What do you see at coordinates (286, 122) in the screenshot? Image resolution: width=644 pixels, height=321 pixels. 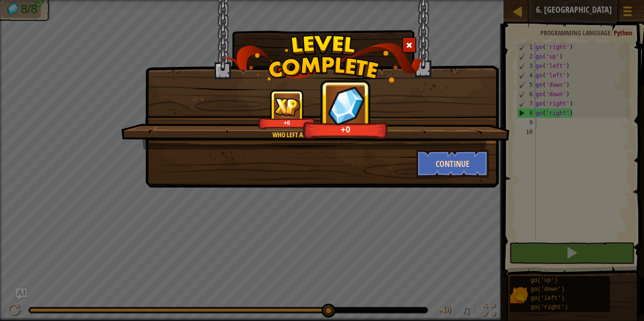 I see `div: +6` at bounding box center [286, 122].